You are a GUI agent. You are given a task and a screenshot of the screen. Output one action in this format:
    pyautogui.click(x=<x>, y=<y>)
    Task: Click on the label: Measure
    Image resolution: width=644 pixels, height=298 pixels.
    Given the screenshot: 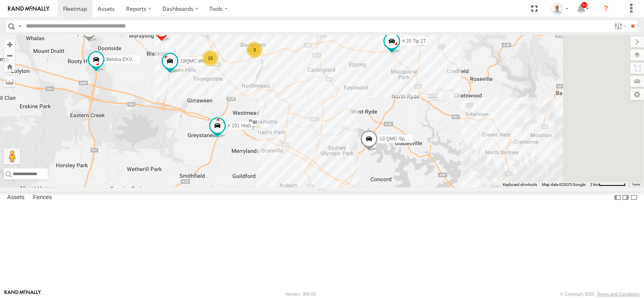 What is the action you would take?
    pyautogui.click(x=10, y=81)
    